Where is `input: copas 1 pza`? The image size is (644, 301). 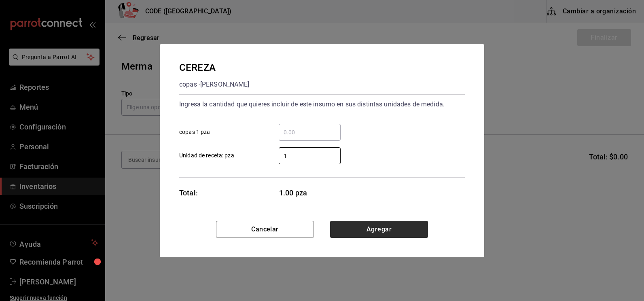 input: copas 1 pza is located at coordinates (309, 132).